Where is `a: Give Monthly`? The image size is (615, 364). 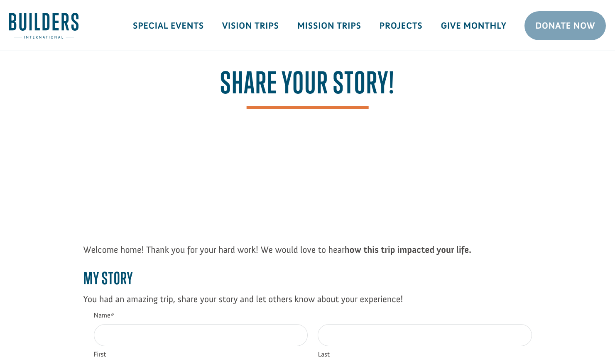
a: Give Monthly is located at coordinates (473, 26).